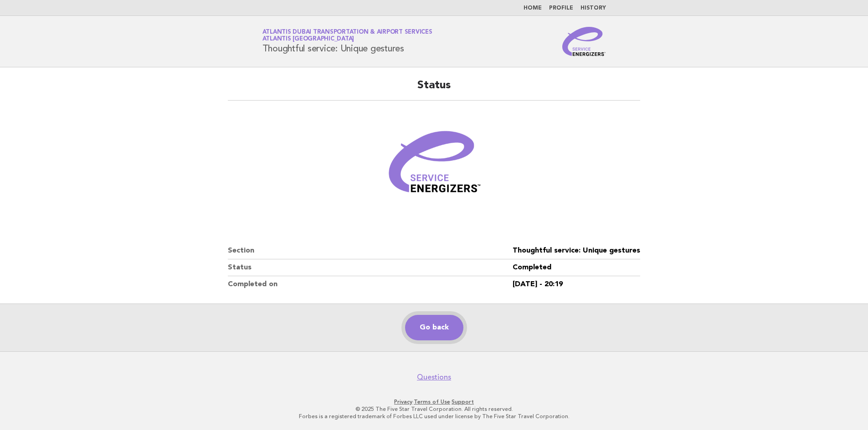 The height and width of the screenshot is (430, 868). What do you see at coordinates (533, 8) in the screenshot?
I see `a: Home` at bounding box center [533, 8].